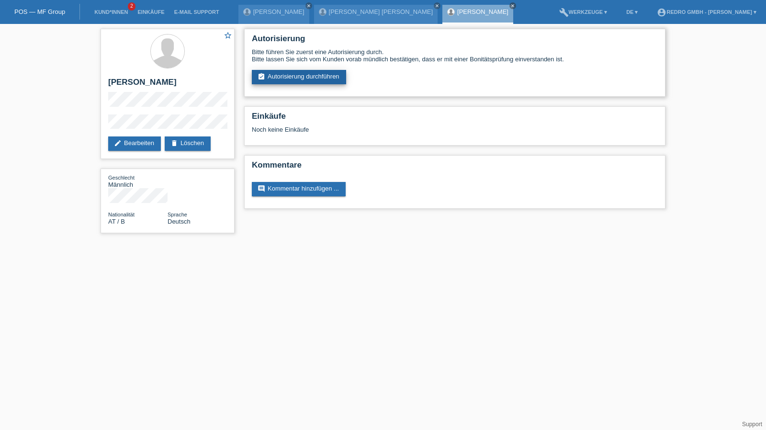 The width and height of the screenshot is (766, 430). I want to click on div: Bitte führen Sie zuerst eine Autorisierung durch. Bitte lassen Sie sich vom Kunden vorab mündlich..., so click(455, 56).